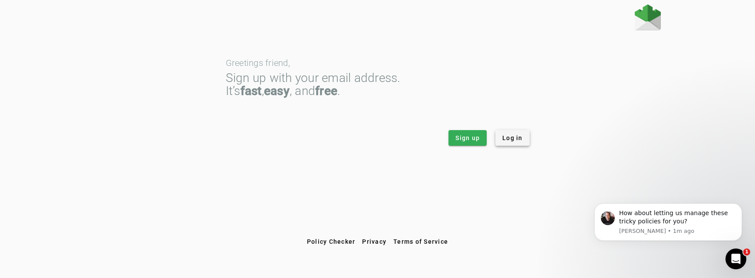 The height and width of the screenshot is (278, 755). I want to click on span: Privacy, so click(374, 242).